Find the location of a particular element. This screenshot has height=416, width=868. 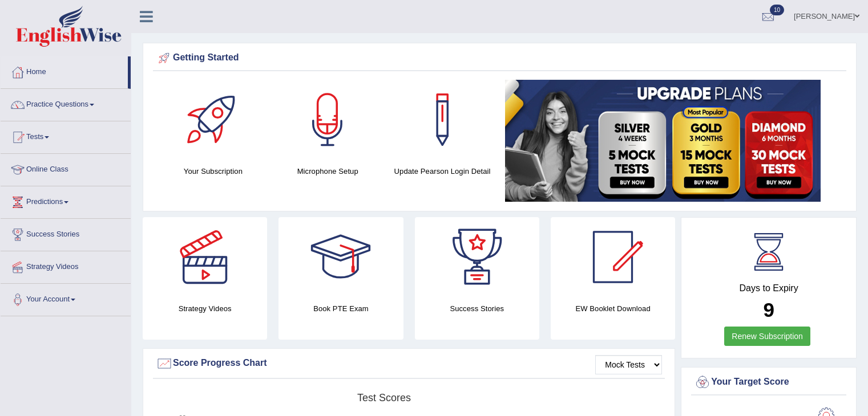

b: 9 is located at coordinates (768, 310).